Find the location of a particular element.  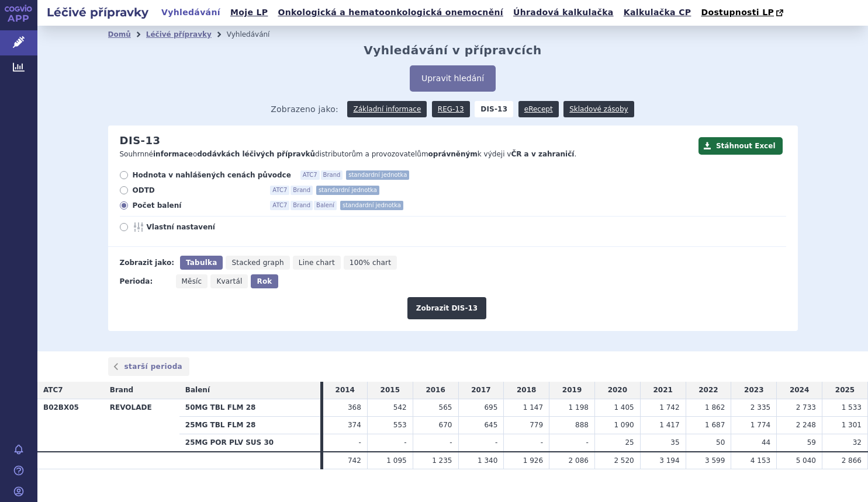

strong: ČR a v zahraničí is located at coordinates (542, 154).